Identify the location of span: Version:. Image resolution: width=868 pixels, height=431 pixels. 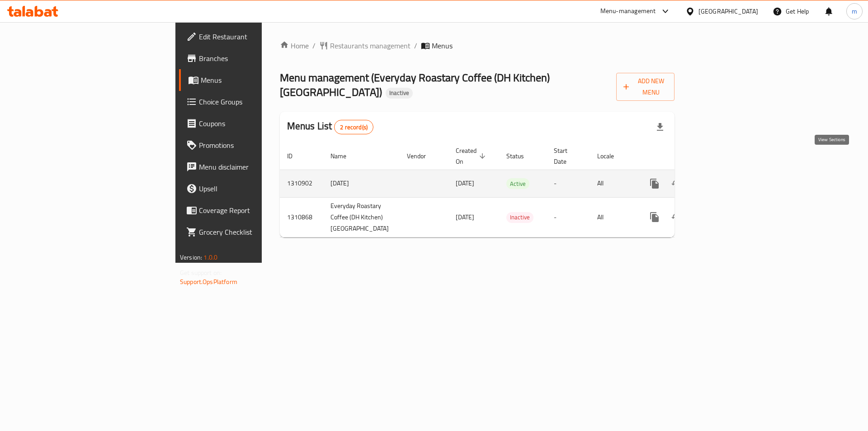
(191, 257).